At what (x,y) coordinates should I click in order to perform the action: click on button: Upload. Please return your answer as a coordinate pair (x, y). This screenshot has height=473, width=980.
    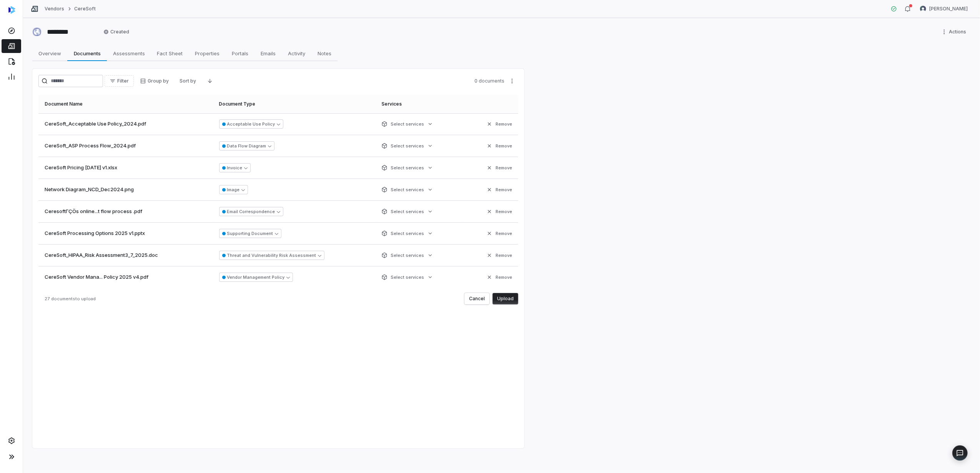
    Looking at the image, I should click on (505, 299).